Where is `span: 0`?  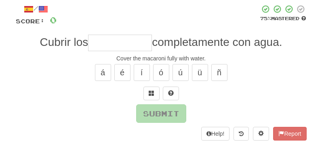 span: 0 is located at coordinates (53, 20).